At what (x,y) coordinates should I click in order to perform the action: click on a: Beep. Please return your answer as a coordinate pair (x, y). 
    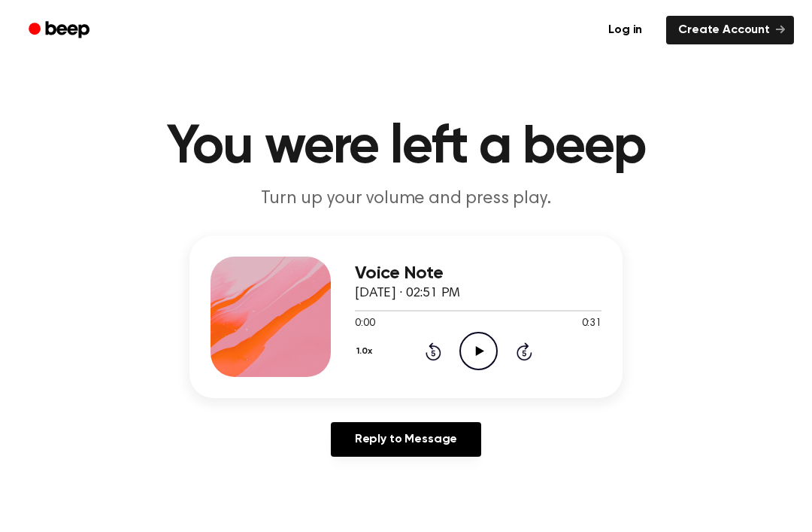
    Looking at the image, I should click on (60, 30).